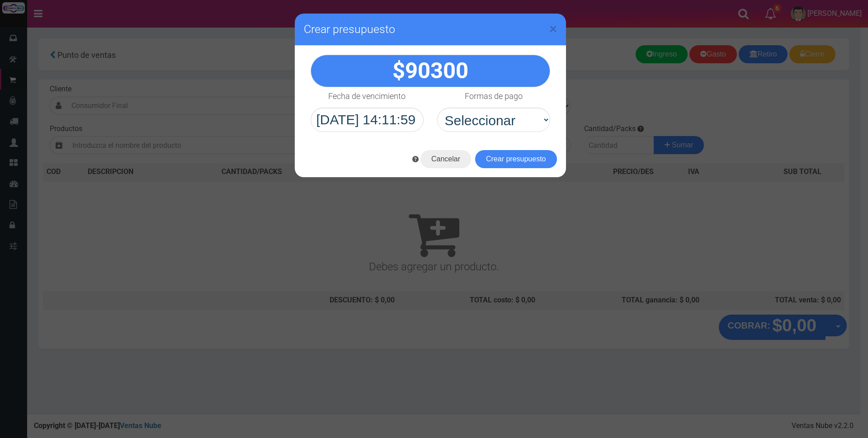 The height and width of the screenshot is (438, 868). What do you see at coordinates (367, 96) in the screenshot?
I see `h4: Fecha de vencimiento` at bounding box center [367, 96].